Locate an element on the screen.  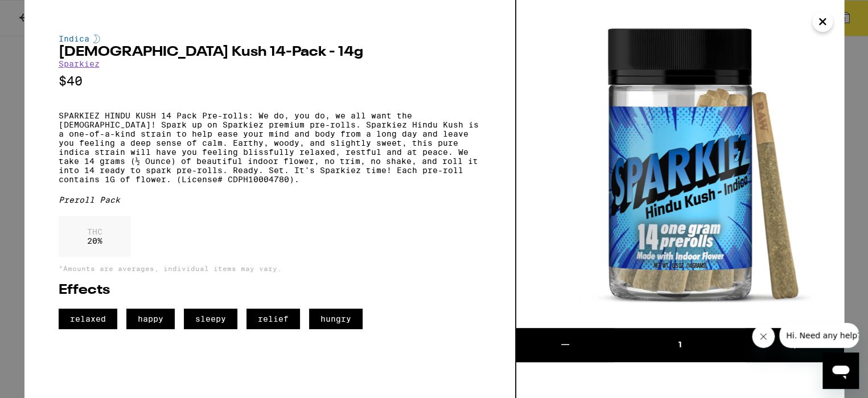
h2: Effects is located at coordinates (270, 290).